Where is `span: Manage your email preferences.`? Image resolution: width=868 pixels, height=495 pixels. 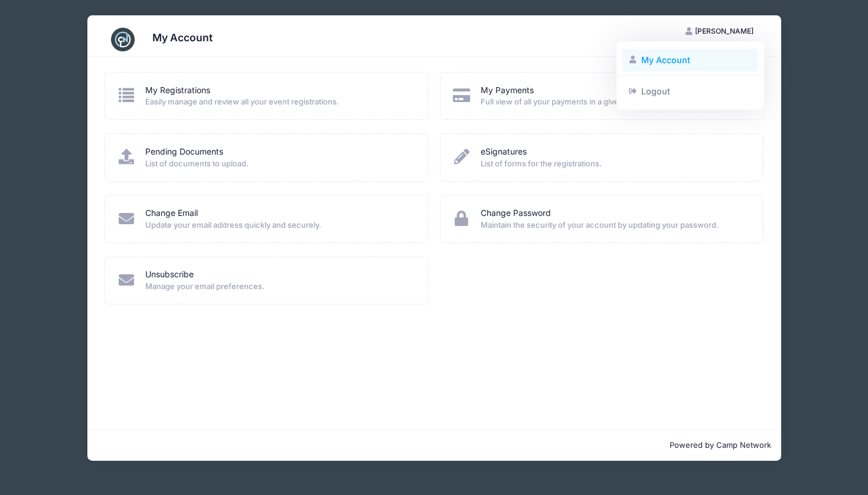 span: Manage your email preferences. is located at coordinates (279, 287).